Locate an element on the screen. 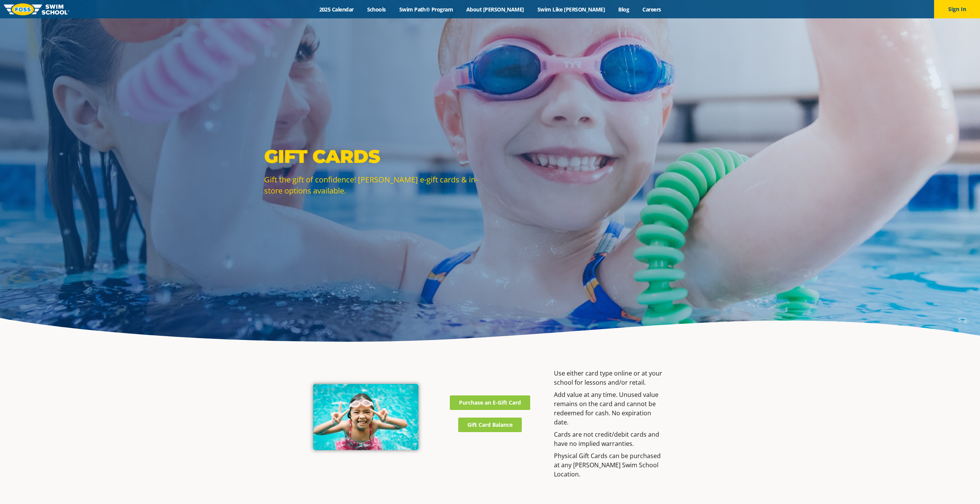  a: Purchase an E-Gift Card is located at coordinates (490, 403).